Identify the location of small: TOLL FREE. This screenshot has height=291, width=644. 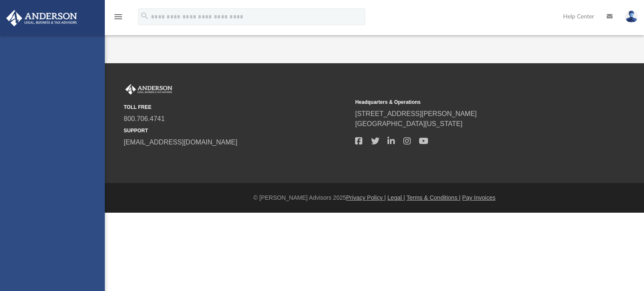
(237, 107).